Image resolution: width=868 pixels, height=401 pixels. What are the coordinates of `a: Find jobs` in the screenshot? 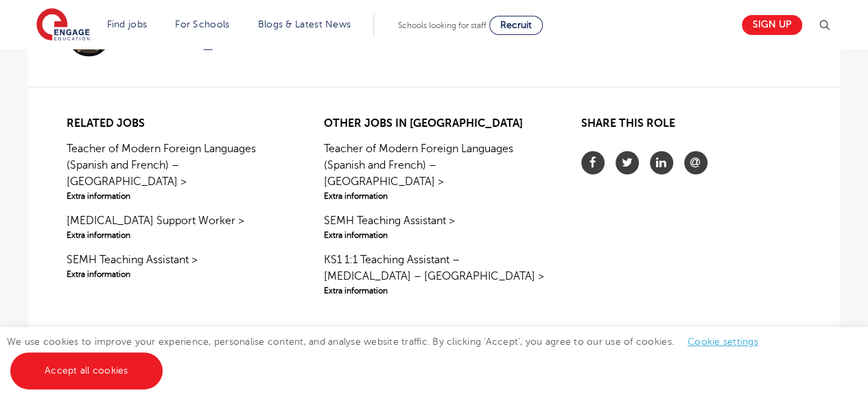 It's located at (127, 24).